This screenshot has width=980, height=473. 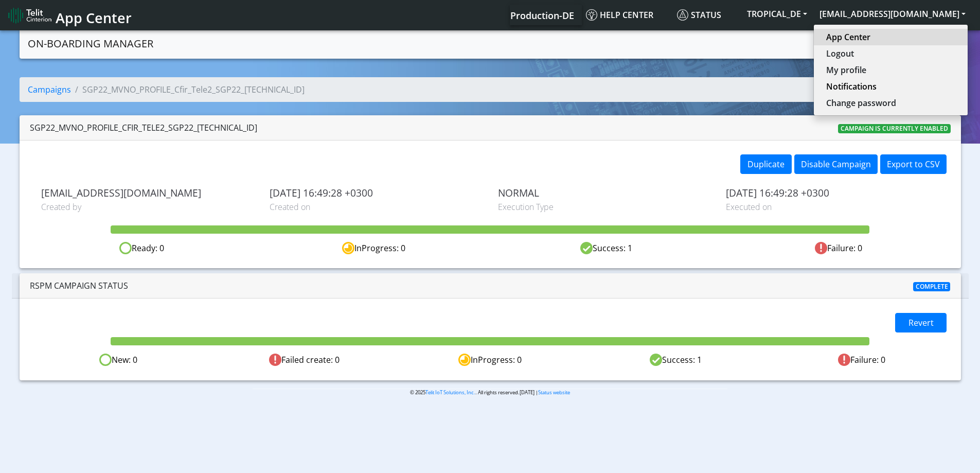 What do you see at coordinates (777, 14) in the screenshot?
I see `button: TROPICAL_DE` at bounding box center [777, 14].